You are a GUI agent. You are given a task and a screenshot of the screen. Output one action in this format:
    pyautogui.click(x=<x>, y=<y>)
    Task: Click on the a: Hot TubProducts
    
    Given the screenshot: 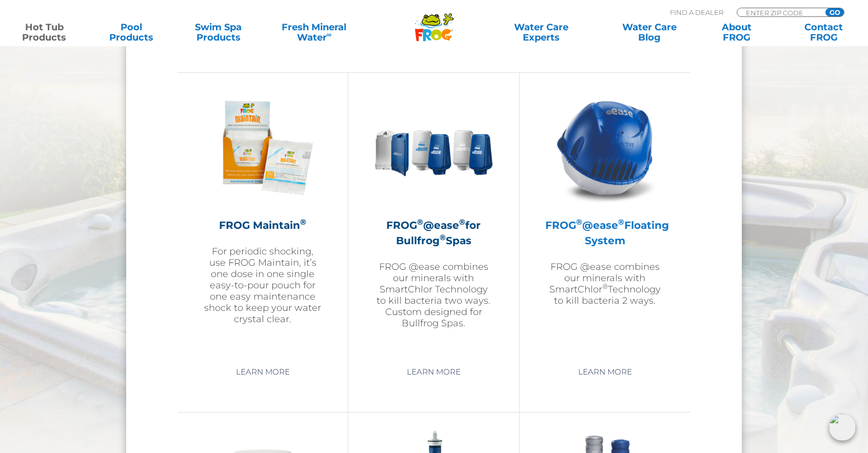 What is the action you would take?
    pyautogui.click(x=44, y=32)
    